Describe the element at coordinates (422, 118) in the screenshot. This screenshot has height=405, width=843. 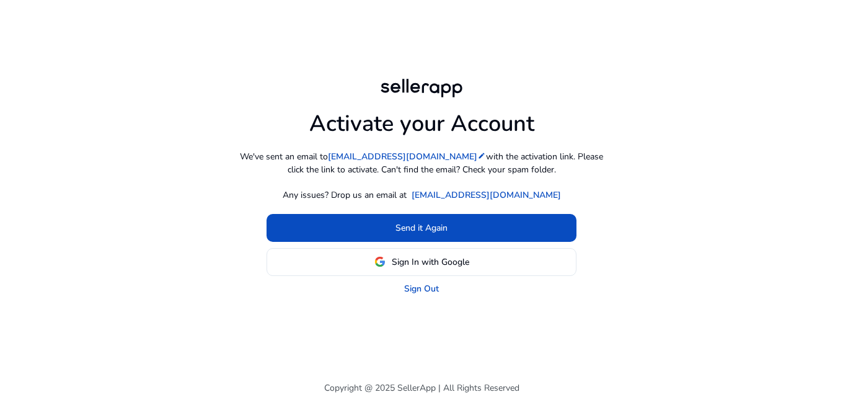
I see `h1: Activate your Account` at that location.